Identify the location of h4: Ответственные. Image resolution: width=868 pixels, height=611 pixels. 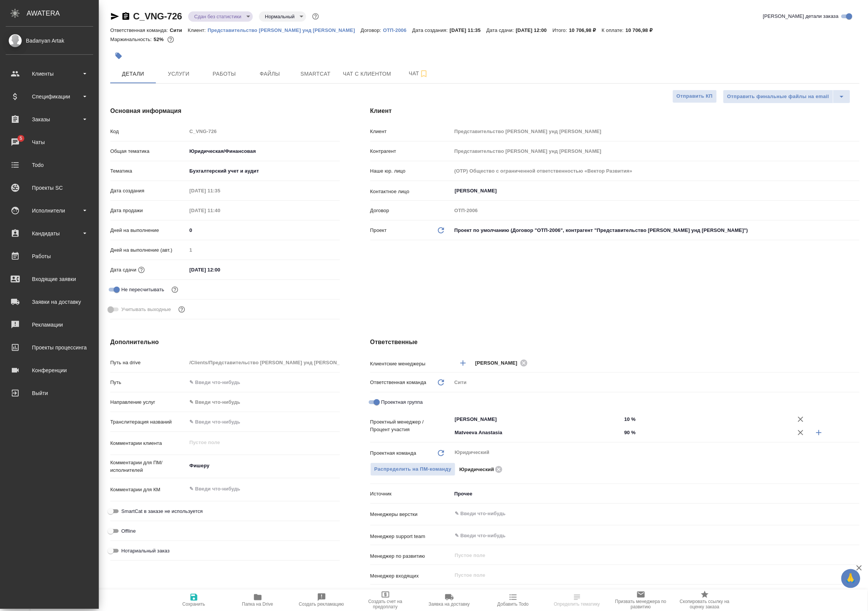
(615, 343).